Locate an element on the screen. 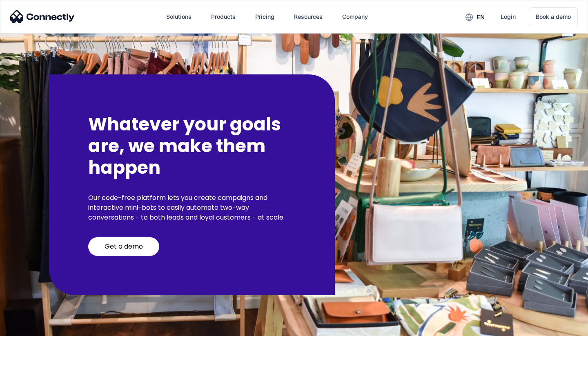  img: Connectly Logo is located at coordinates (42, 17).